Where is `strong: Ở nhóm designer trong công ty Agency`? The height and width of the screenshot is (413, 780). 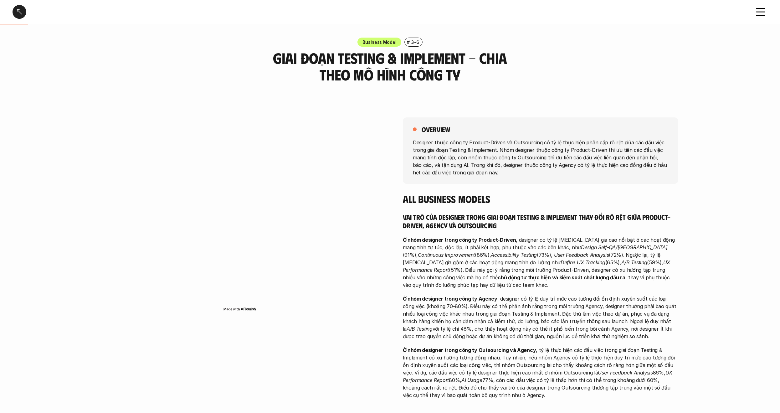 strong: Ở nhóm designer trong công ty Agency is located at coordinates (450, 298).